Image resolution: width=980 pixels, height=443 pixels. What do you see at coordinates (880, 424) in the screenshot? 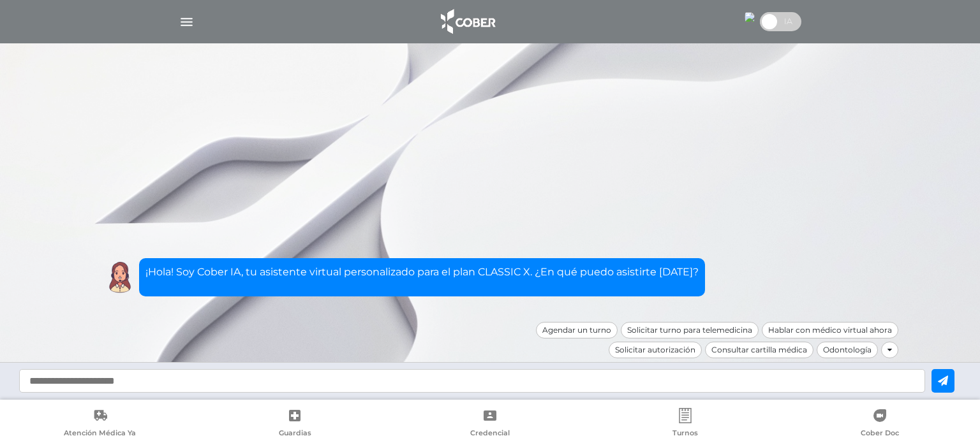
I see `a: Cober Doc` at bounding box center [880, 424].